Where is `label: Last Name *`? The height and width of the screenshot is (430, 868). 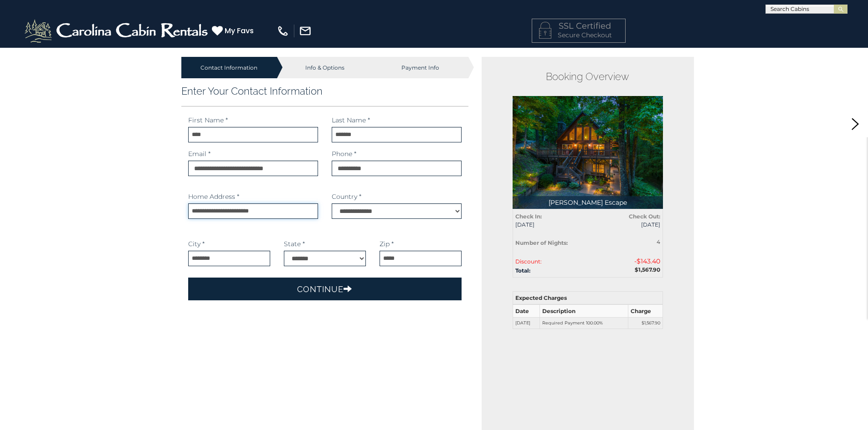
label: Last Name * is located at coordinates (351, 120).